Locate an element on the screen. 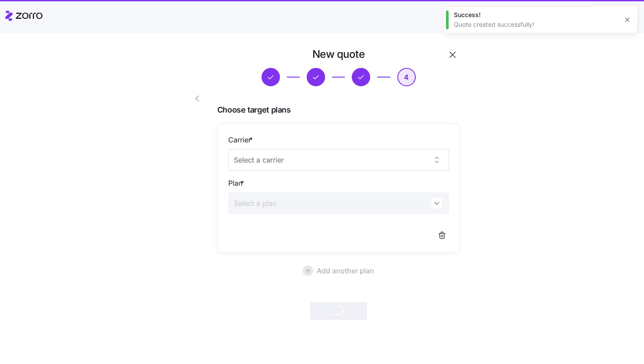 This screenshot has height=364, width=644. div: Success! is located at coordinates (536, 15).